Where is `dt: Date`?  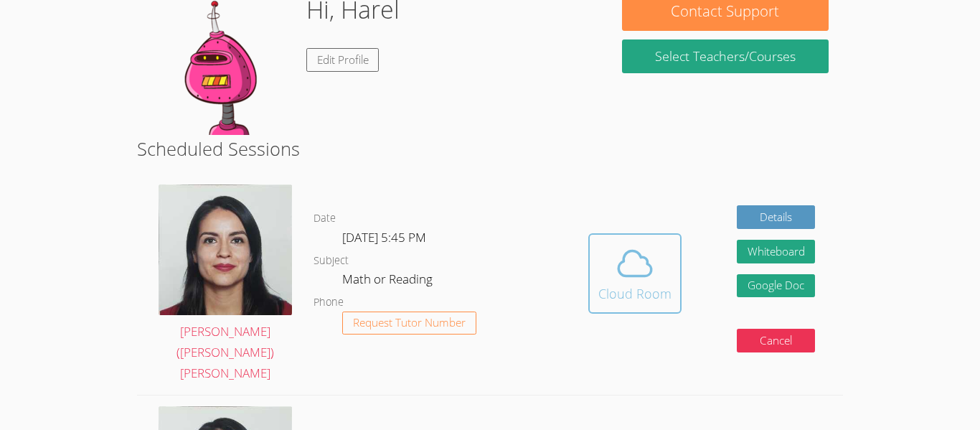 dt: Date is located at coordinates (324, 218).